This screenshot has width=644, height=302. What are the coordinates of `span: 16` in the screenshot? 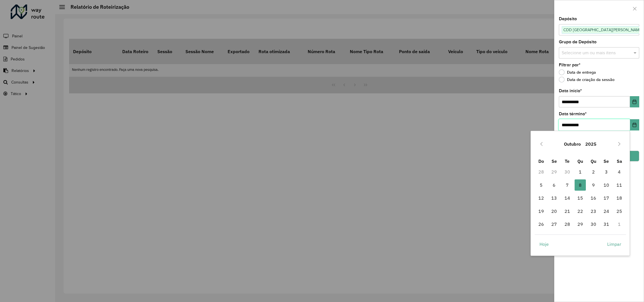 It's located at (594, 198).